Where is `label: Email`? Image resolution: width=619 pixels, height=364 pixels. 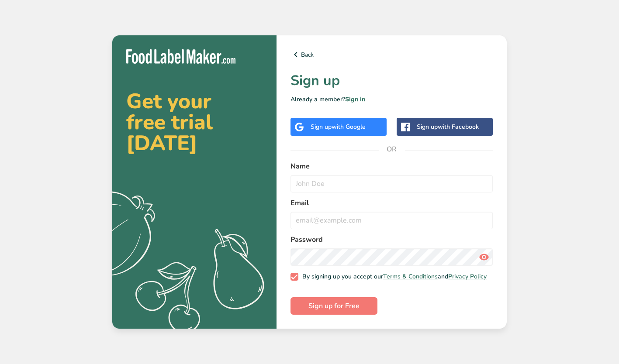 label: Email is located at coordinates (391, 203).